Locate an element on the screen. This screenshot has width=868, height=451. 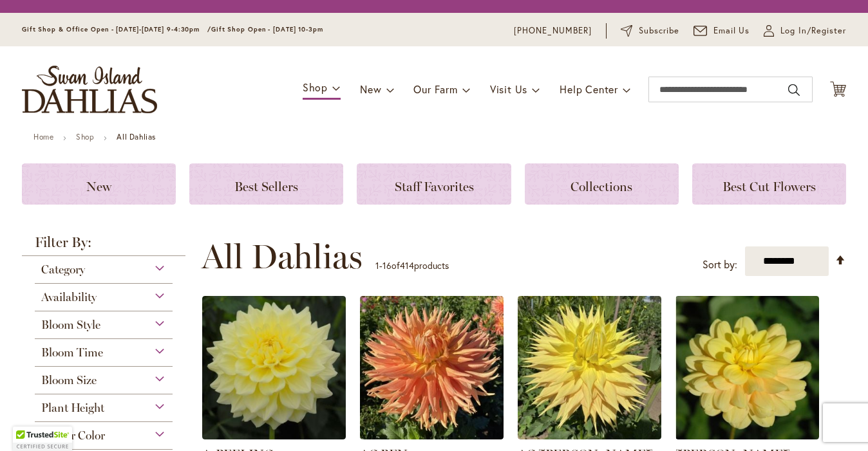
span: Shop is located at coordinates (315, 87).